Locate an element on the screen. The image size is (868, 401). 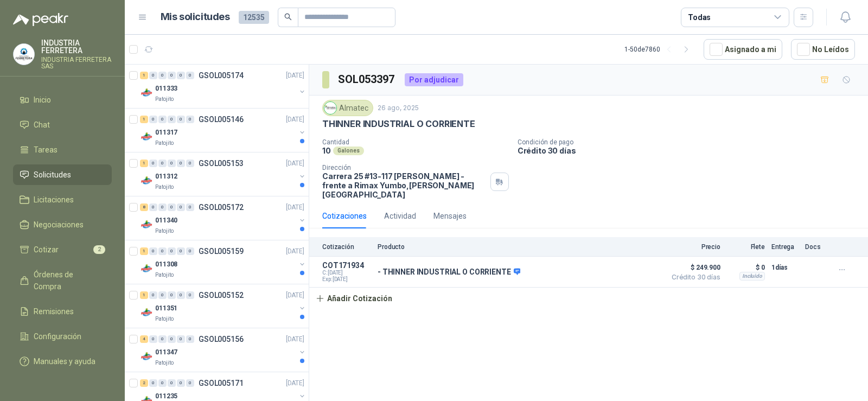
span: Crédito 30 días is located at coordinates (694, 278).